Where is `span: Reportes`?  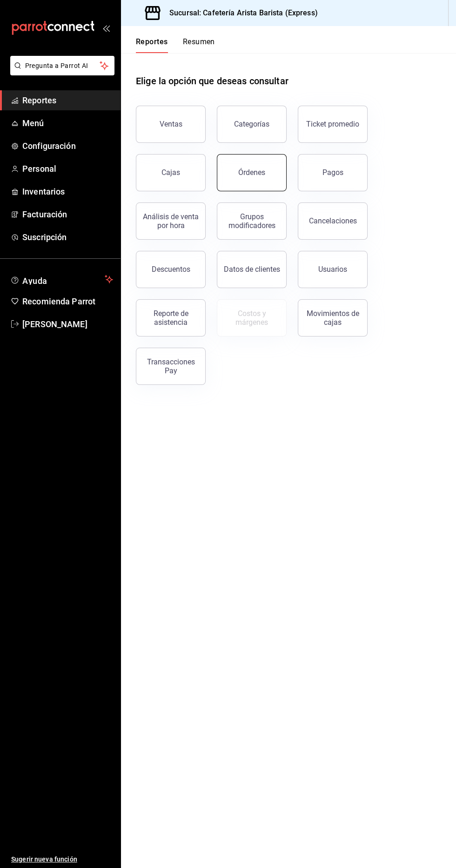 span: Reportes is located at coordinates (67, 100).